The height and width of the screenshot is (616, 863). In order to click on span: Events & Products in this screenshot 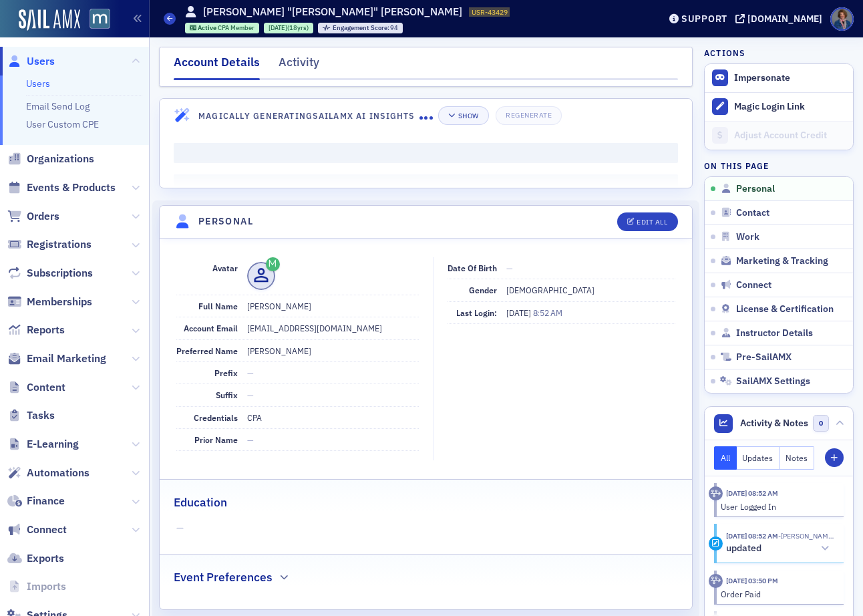, I will do `click(71, 188)`.